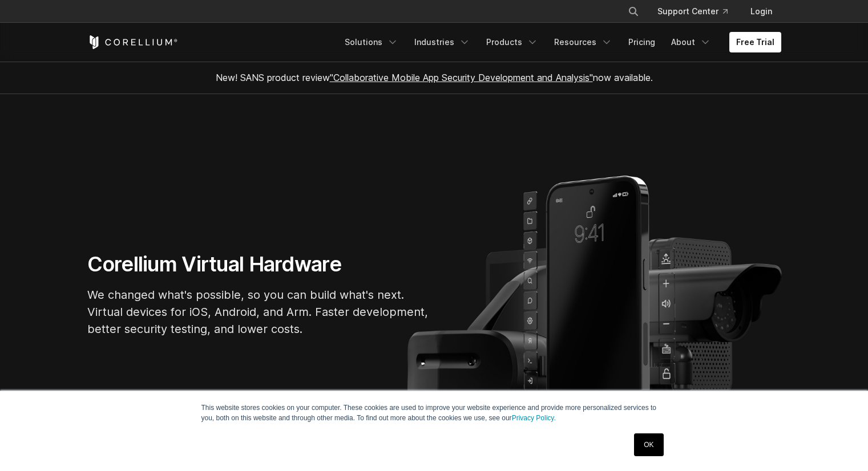 This screenshot has height=471, width=868. I want to click on p: We changed what's possible, so you can build what's next. Virtual devices for iOS, Android, and A..., so click(258, 312).